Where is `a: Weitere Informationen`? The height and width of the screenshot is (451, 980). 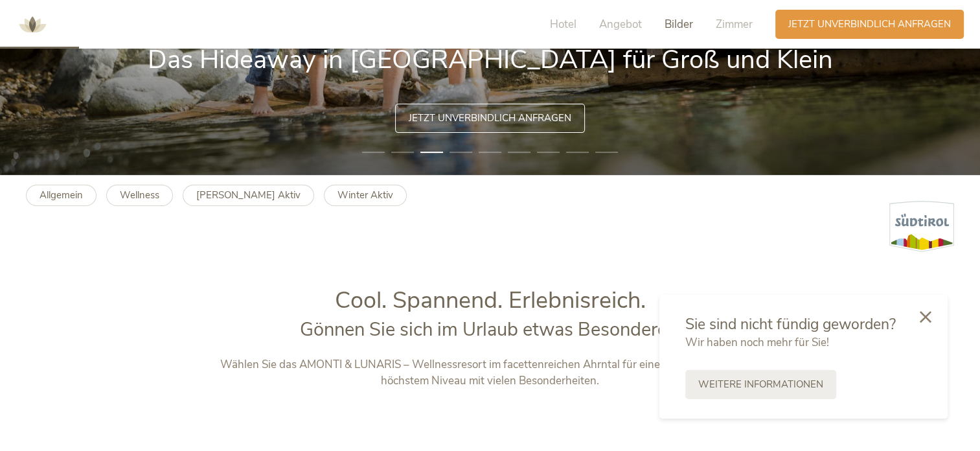 a: Weitere Informationen is located at coordinates (761, 384).